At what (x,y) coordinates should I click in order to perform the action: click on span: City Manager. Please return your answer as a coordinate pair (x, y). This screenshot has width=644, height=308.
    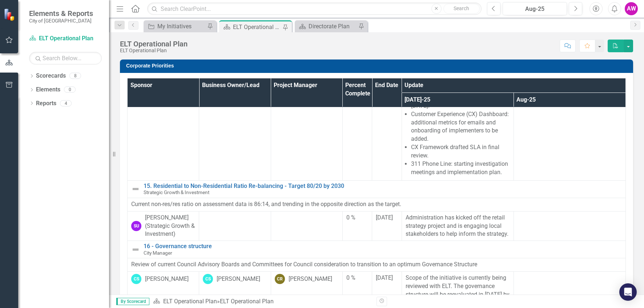
    Looking at the image, I should click on (158, 253).